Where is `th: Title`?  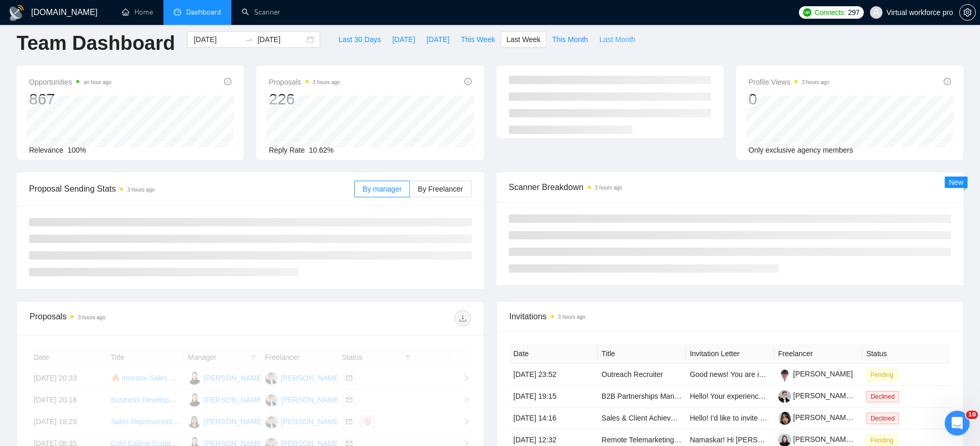
th: Title is located at coordinates (642, 354).